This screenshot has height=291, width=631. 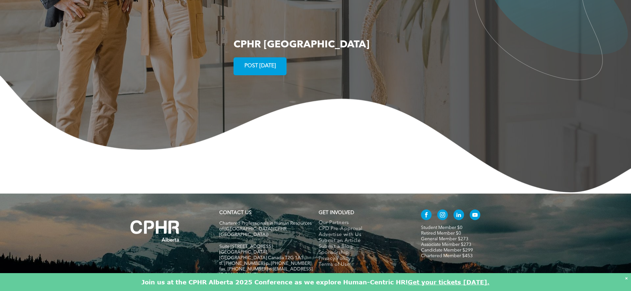 I want to click on a: CPD Pre-Approval, so click(x=363, y=229).